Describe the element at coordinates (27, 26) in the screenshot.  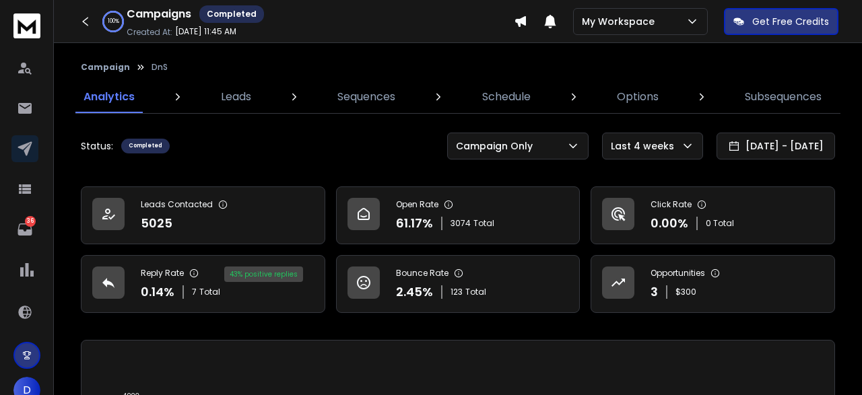
I see `img: logo` at that location.